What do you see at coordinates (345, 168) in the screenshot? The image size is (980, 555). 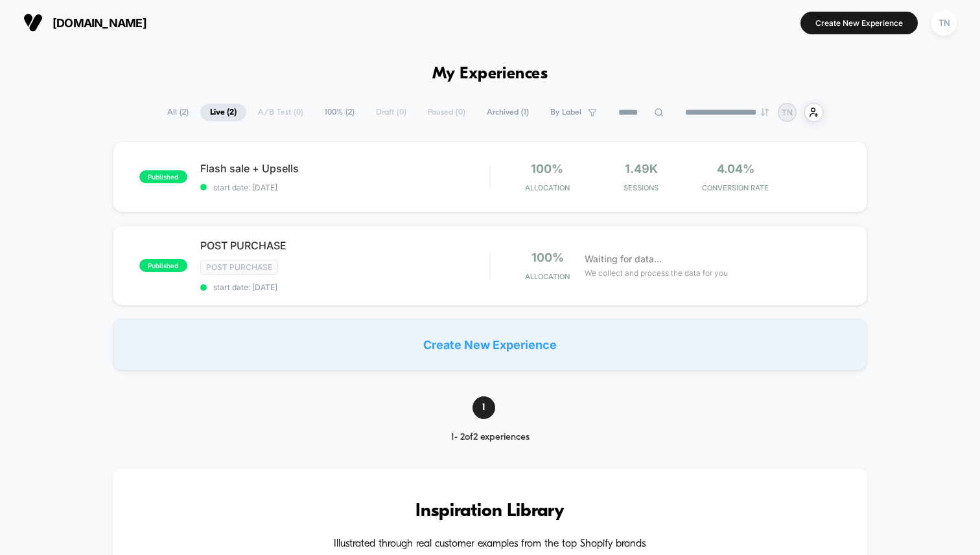 I see `span: Flash sale + Upsells` at bounding box center [345, 168].